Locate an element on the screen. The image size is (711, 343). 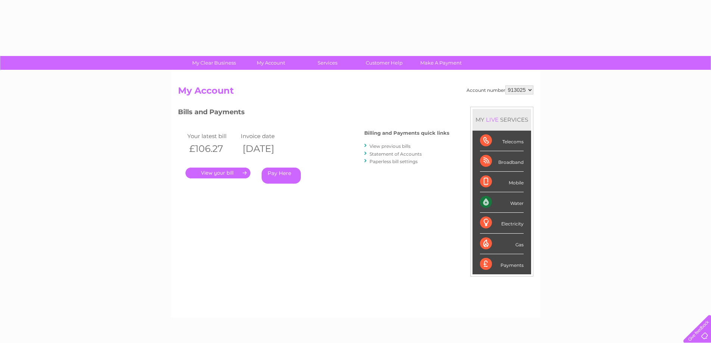
h2: My Account is located at coordinates (356, 93).